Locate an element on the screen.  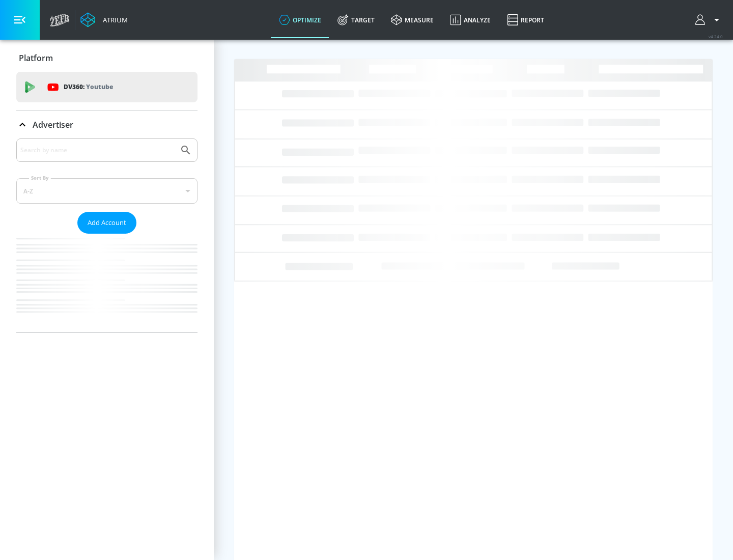
span: Add Account is located at coordinates (107, 222).